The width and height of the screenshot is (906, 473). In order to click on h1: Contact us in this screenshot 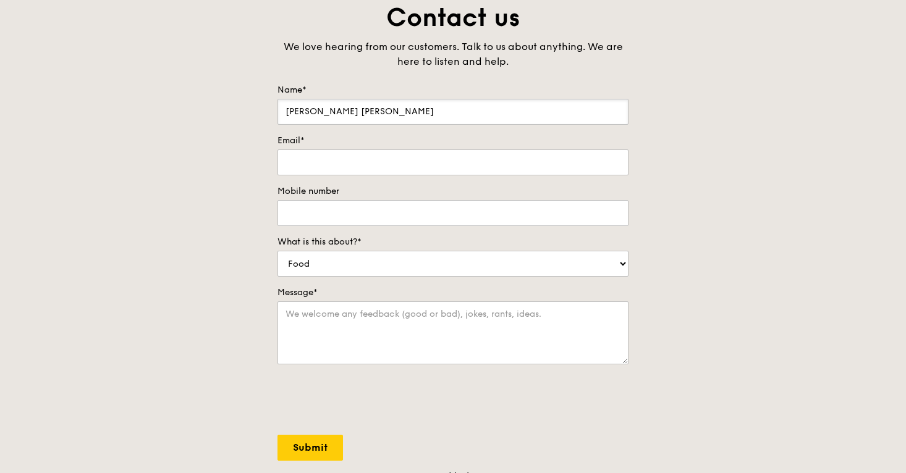, I will do `click(453, 18)`.